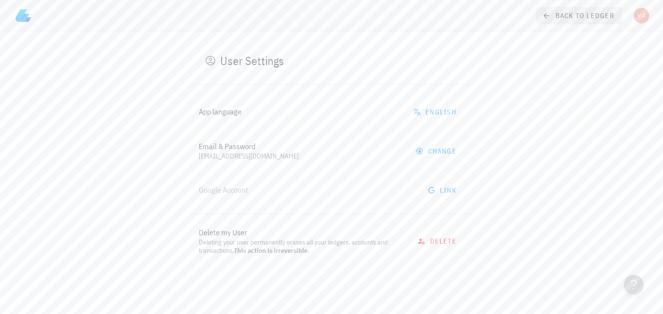  Describe the element at coordinates (301, 232) in the screenshot. I see `div: Delete my User` at that location.